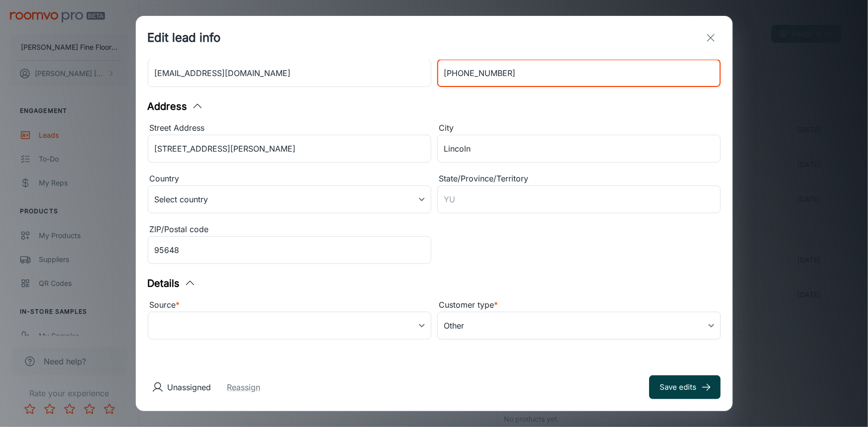 Image resolution: width=868 pixels, height=427 pixels. Describe the element at coordinates (290, 179) in the screenshot. I see `div: Country` at that location.